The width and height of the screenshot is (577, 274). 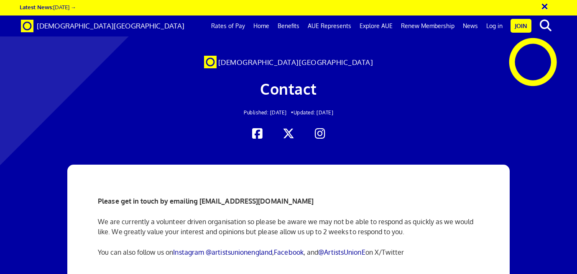 What do you see at coordinates (546, 26) in the screenshot?
I see `button: search` at bounding box center [546, 26].